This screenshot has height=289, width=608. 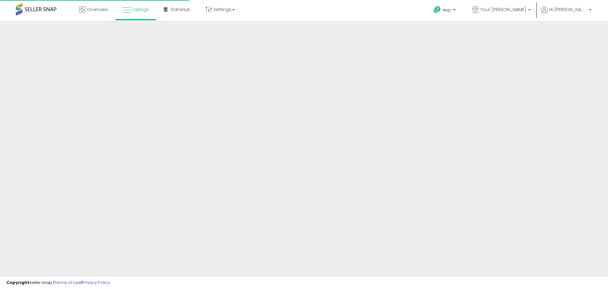 I want to click on a: Help, so click(x=445, y=11).